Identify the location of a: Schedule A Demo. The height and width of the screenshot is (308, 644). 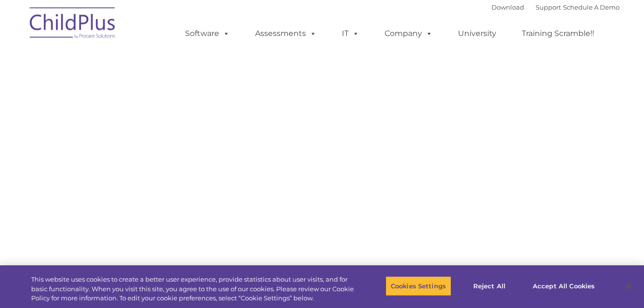
(591, 7).